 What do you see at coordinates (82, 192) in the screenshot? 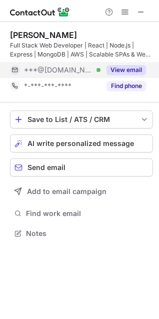
I see `button: Add to email campaign` at bounding box center [82, 192].